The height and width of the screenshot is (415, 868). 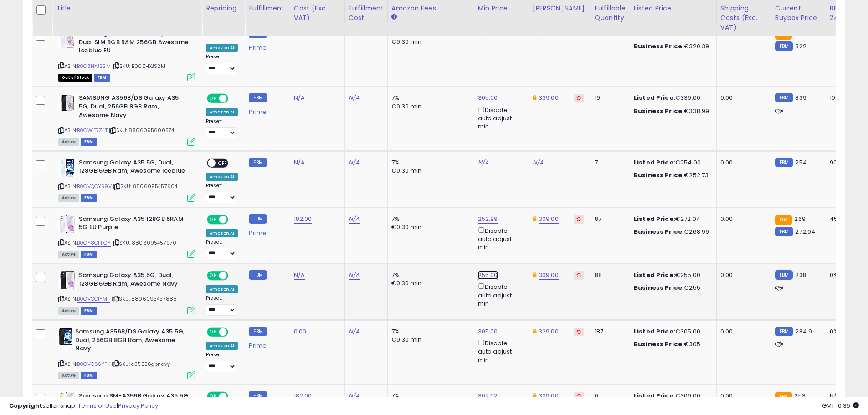 I want to click on div: €320.39, so click(x=672, y=46).